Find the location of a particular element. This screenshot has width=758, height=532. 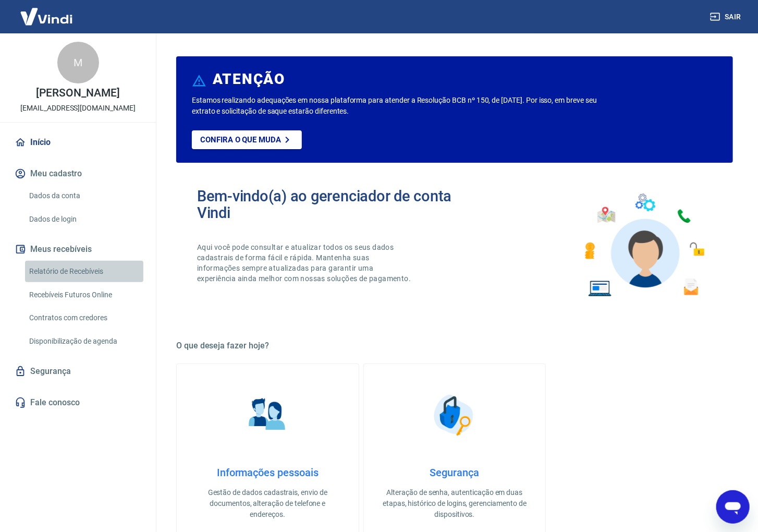

button: Sair is located at coordinates (727, 17).